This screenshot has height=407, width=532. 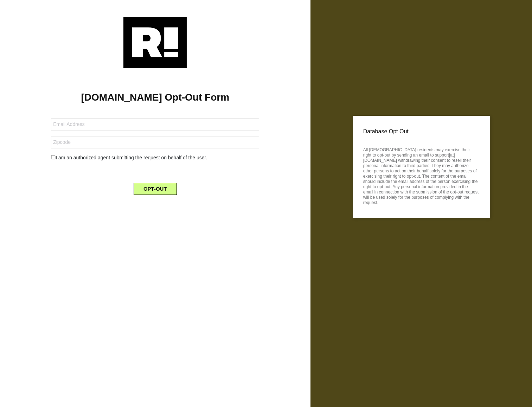 What do you see at coordinates (155, 157) in the screenshot?
I see `div: I am an authorized agent submitting the request on behalf of the user.` at bounding box center [155, 157].